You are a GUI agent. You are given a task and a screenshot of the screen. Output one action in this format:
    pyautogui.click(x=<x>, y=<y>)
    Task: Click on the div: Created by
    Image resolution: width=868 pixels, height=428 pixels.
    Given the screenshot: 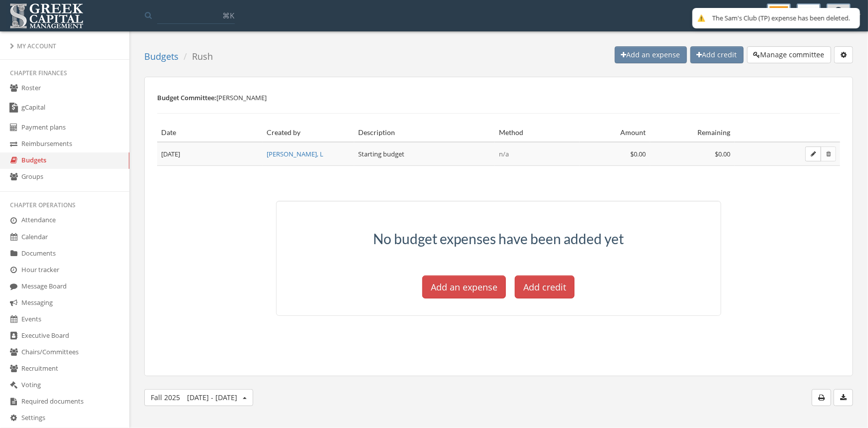 What is the action you would take?
    pyautogui.click(x=308, y=132)
    